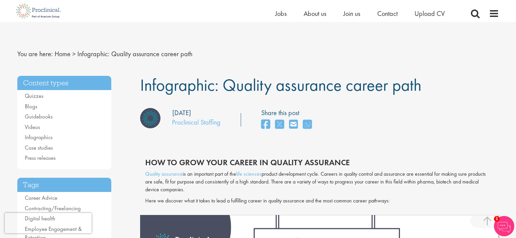 This screenshot has height=238, width=516. Describe the element at coordinates (41, 198) in the screenshot. I see `a: Career Advice` at that location.